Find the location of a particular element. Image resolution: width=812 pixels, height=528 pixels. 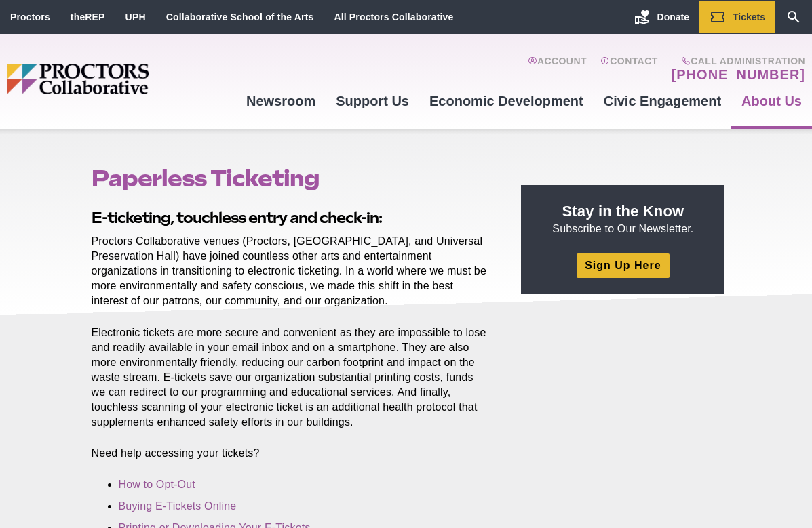

a: Support Us is located at coordinates (372, 101).